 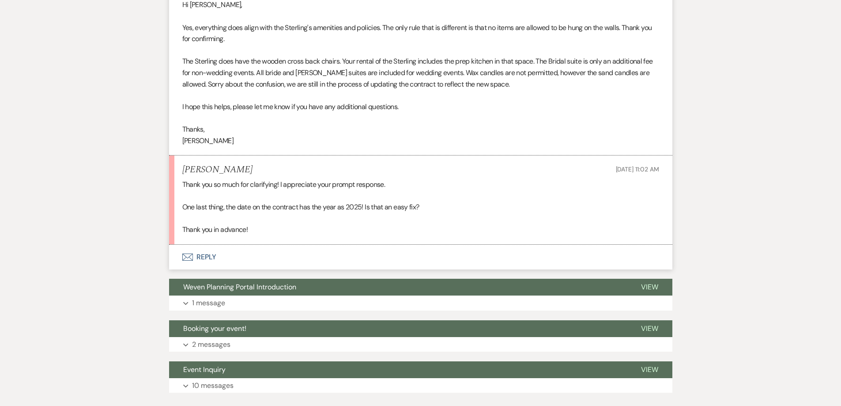 I want to click on button: 1 message, so click(x=421, y=303).